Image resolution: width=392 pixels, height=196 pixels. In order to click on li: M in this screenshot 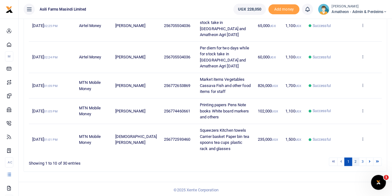, I will do `click(9, 56)`.